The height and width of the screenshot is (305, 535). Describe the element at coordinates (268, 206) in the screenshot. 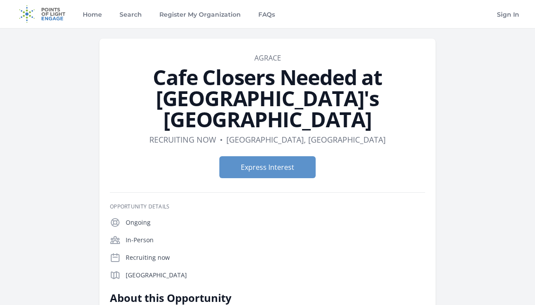

I see `h3: Opportunity Details` at that location.